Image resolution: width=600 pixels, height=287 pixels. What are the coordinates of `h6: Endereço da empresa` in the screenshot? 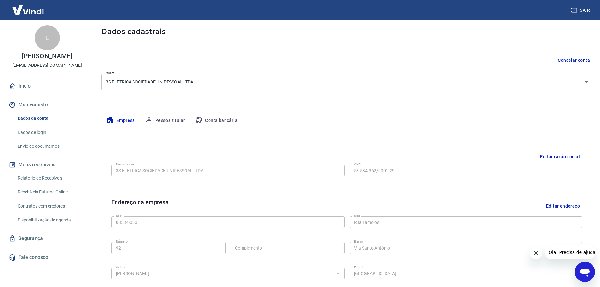 It's located at (140, 206).